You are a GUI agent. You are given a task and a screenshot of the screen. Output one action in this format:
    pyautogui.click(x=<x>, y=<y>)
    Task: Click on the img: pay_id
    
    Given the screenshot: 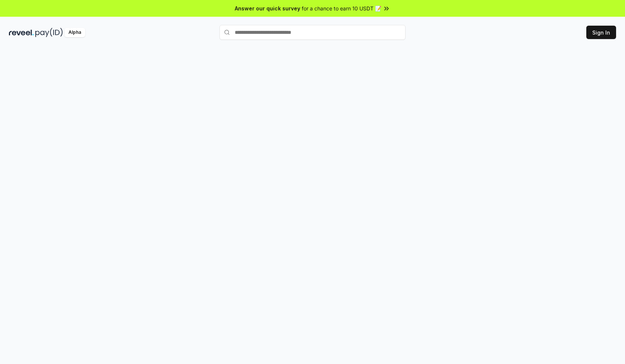 What is the action you would take?
    pyautogui.click(x=49, y=32)
    